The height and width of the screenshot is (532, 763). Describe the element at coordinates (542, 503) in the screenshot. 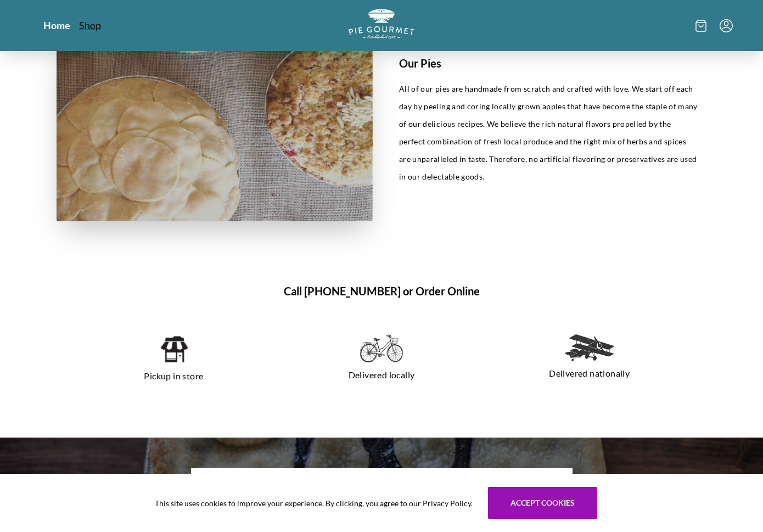

I see `button: Accept cookies` at that location.